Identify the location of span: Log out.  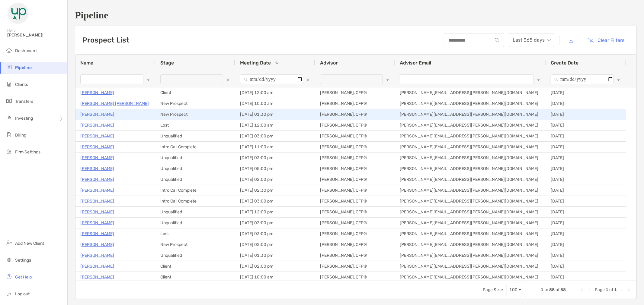
(23, 294).